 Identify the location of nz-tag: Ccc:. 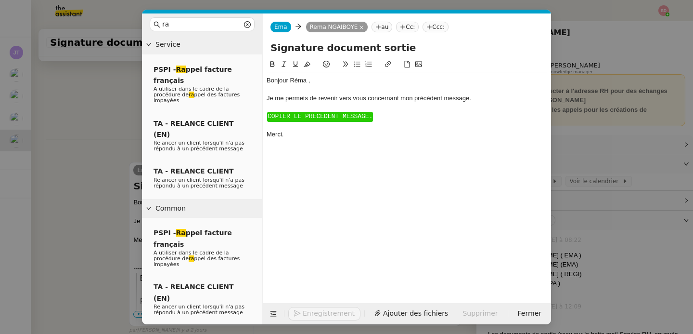
(436, 27).